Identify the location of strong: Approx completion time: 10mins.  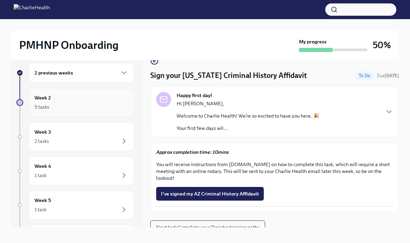
(192, 152).